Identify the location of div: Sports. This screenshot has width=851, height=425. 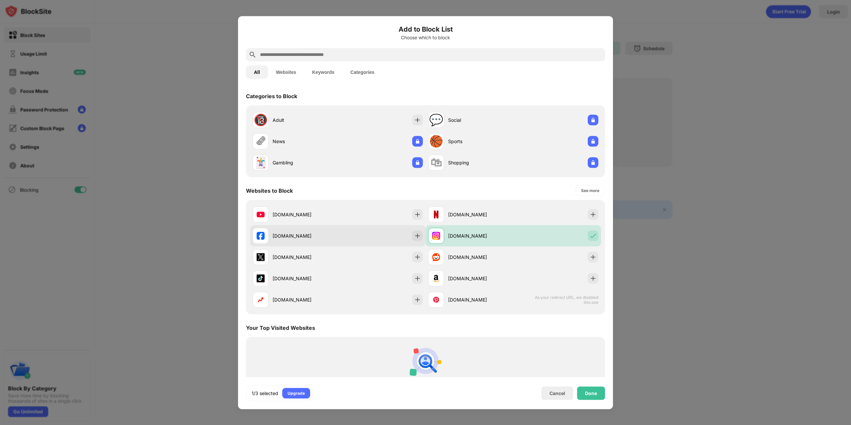
(481, 141).